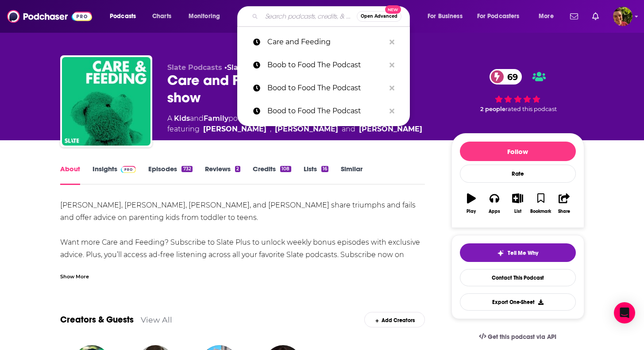  I want to click on button: Open AdvancedNew, so click(379, 16).